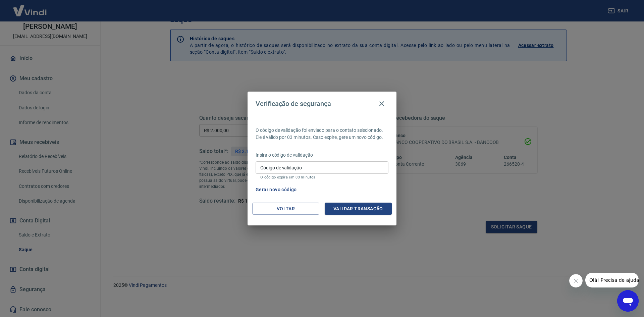 Image resolution: width=644 pixels, height=317 pixels. Describe the element at coordinates (286, 209) in the screenshot. I see `button: Voltar` at that location.